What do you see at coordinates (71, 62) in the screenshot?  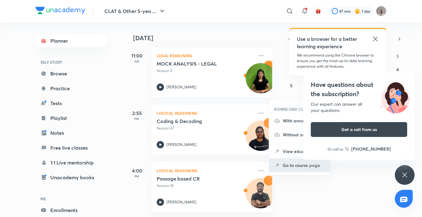 I see `h6: SELF STUDY` at bounding box center [71, 62].